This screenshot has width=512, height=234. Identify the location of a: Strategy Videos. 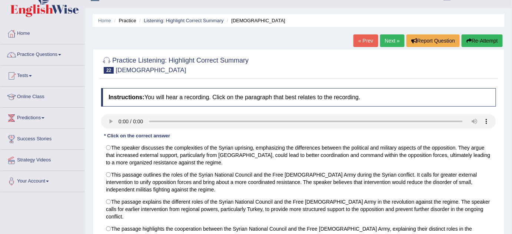
(43, 159).